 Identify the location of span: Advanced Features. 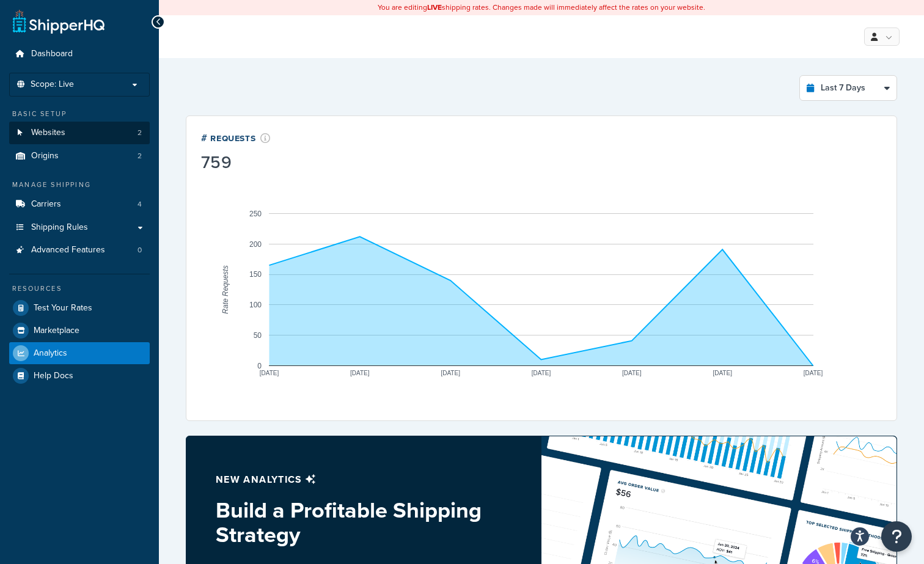
(67, 250).